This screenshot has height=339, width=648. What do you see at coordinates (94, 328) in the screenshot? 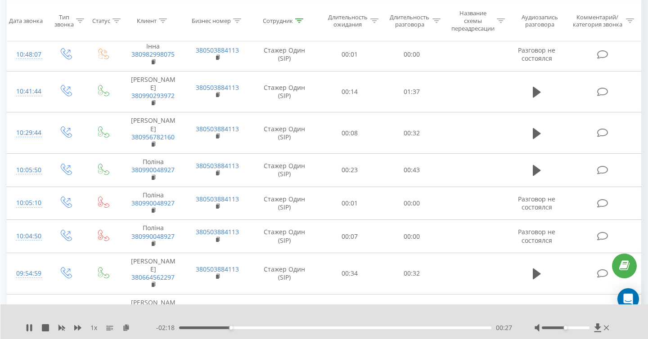
I see `span: 1 x` at bounding box center [94, 328].